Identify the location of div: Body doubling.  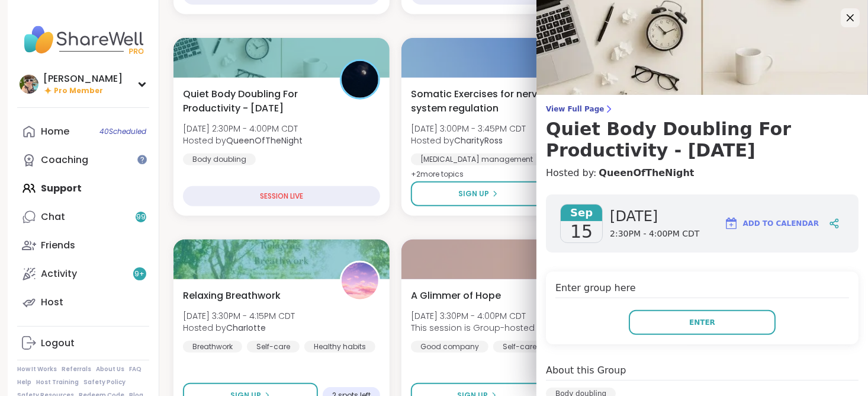
(219, 159).